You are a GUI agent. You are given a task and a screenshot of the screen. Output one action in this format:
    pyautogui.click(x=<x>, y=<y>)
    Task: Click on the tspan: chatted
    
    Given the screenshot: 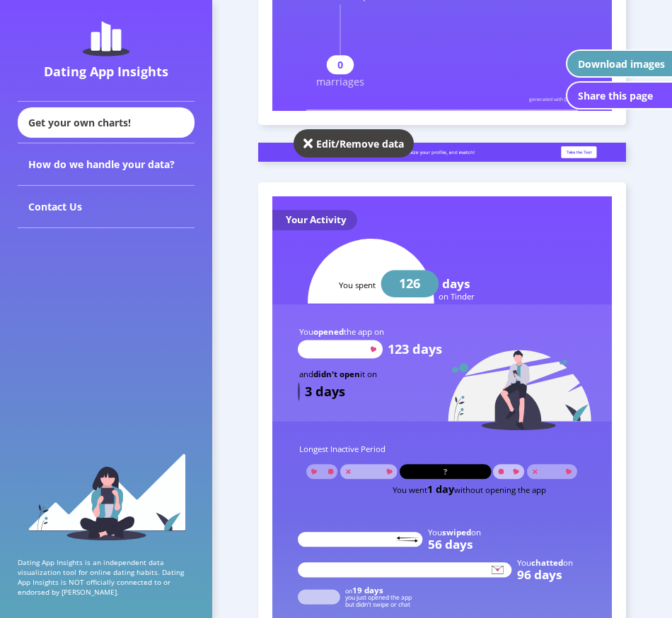 What is the action you would take?
    pyautogui.click(x=546, y=563)
    